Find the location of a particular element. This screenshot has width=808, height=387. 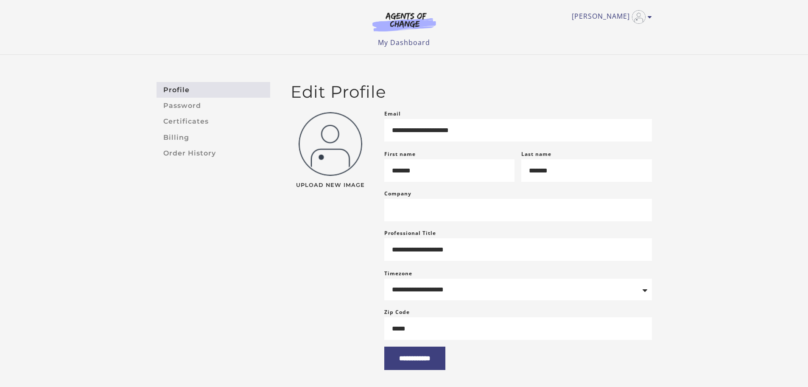

a: Toggle menu is located at coordinates (610, 17).